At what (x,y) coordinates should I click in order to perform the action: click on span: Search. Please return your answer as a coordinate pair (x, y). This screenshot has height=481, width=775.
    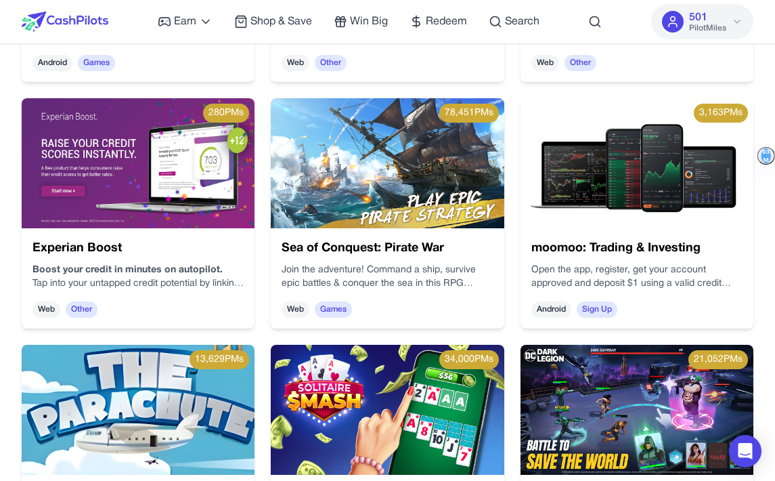
    Looking at the image, I should click on (522, 22).